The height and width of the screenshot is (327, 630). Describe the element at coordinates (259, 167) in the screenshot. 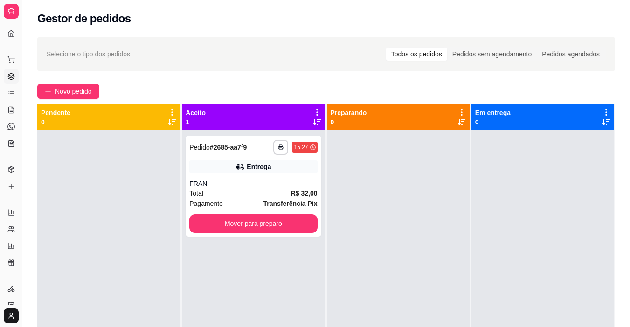

I see `div: Entrega` at that location.